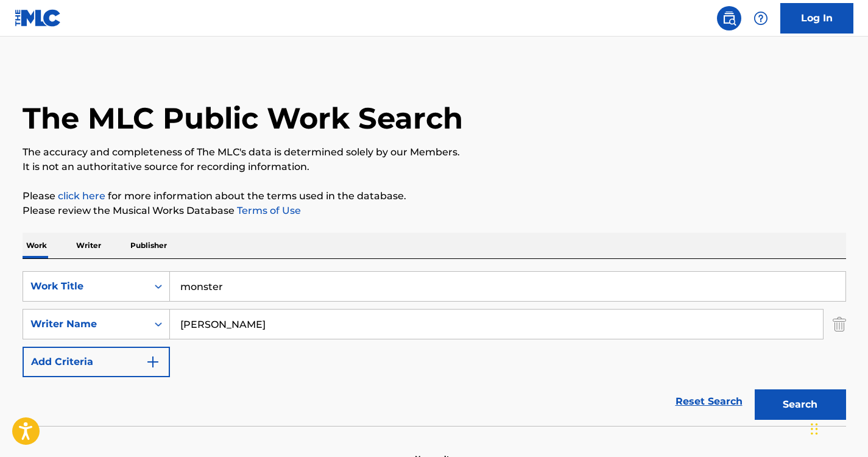  I want to click on img: search, so click(729, 18).